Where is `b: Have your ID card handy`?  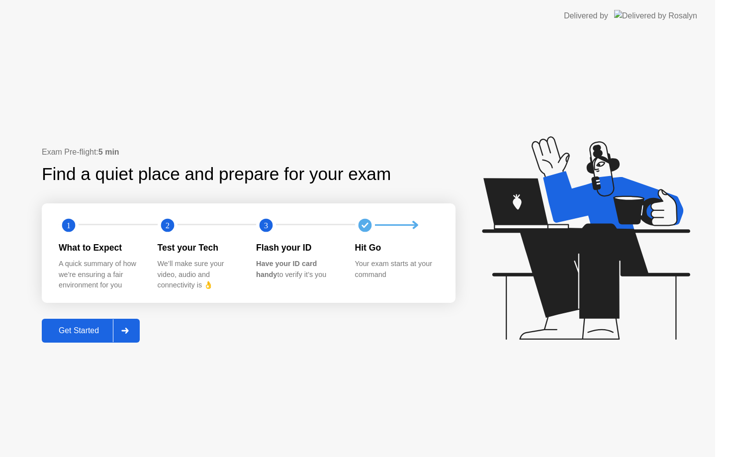 b: Have your ID card handy is located at coordinates (287, 269).